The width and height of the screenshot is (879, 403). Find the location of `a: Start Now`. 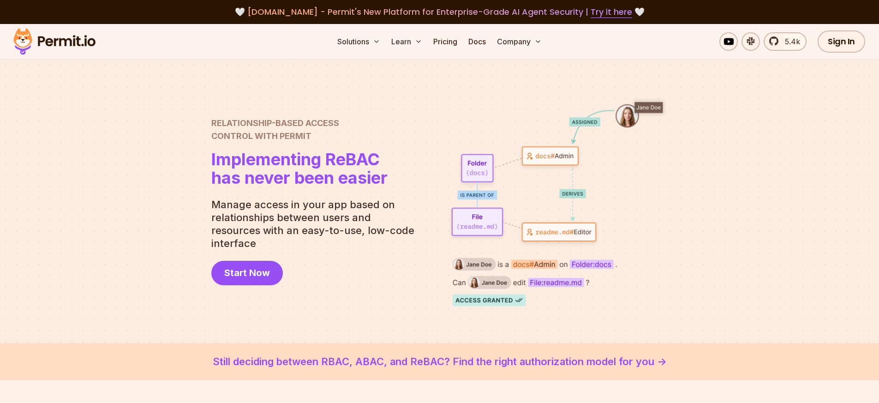

a: Start Now is located at coordinates (247, 273).